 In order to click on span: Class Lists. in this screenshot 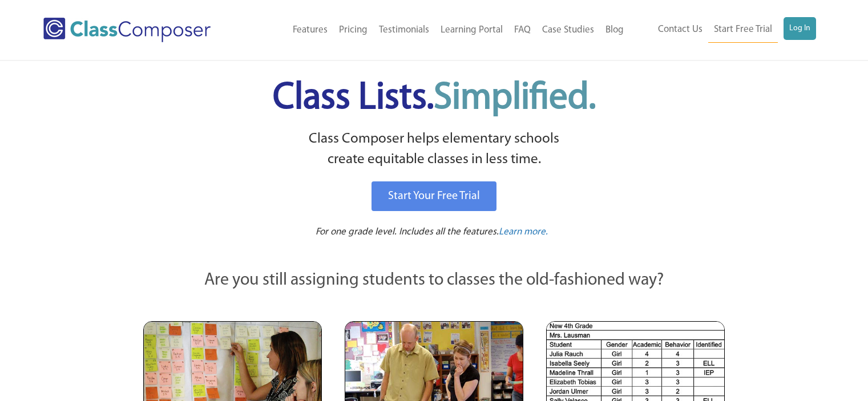, I will do `click(434, 98)`.